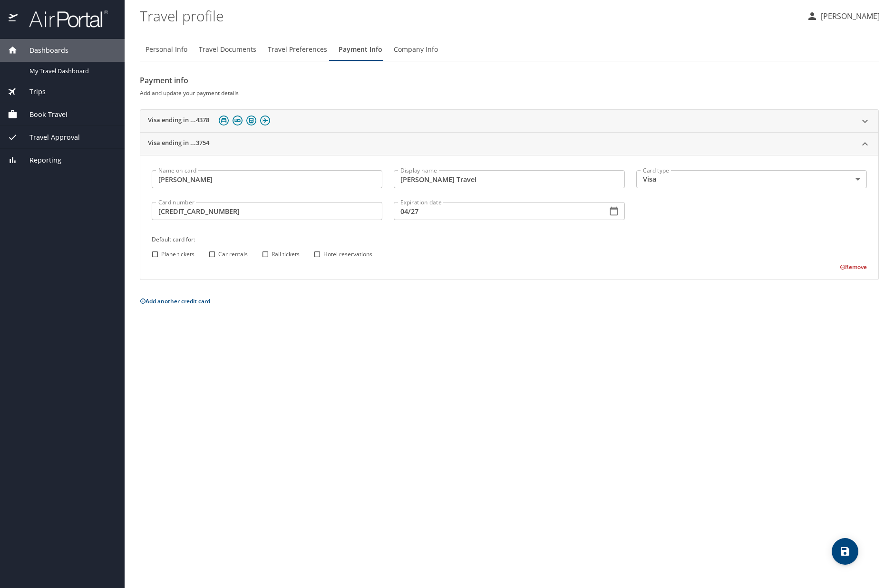 Image resolution: width=894 pixels, height=588 pixels. Describe the element at coordinates (509, 80) in the screenshot. I see `h2: Payment info` at that location.